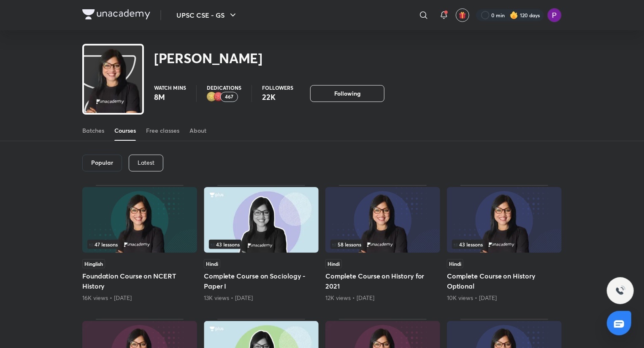  What do you see at coordinates (139, 281) in the screenshot?
I see `h5: Foundation Course on NCERT History` at bounding box center [139, 281].